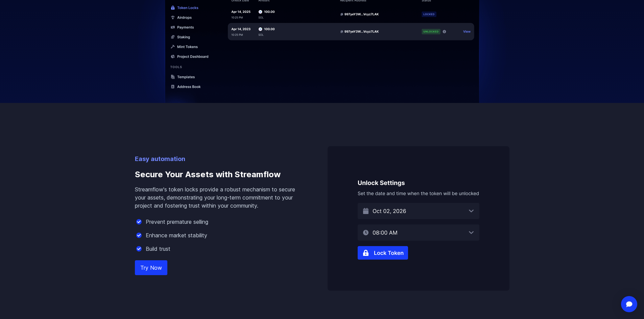 Image resolution: width=644 pixels, height=319 pixels. Describe the element at coordinates (220, 197) in the screenshot. I see `p: Streamflow's token locks provide a robust mechanism to secure your assets, demonstrating your lon...` at that location.